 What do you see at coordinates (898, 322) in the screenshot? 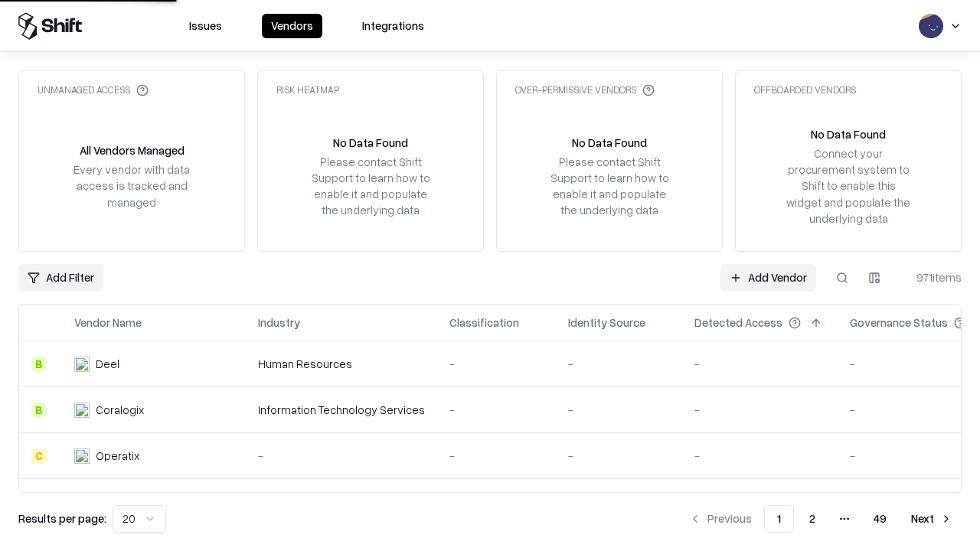
I see `div: Governance Status` at bounding box center [898, 322].